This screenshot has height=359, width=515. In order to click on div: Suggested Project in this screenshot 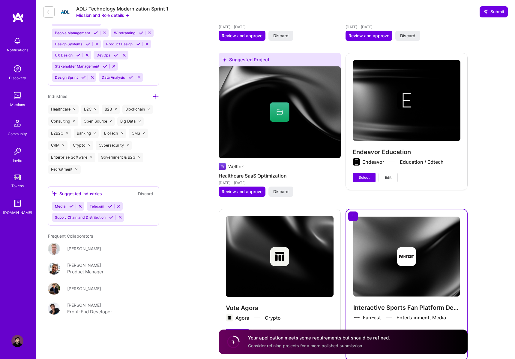, I will do `click(280, 61)`.